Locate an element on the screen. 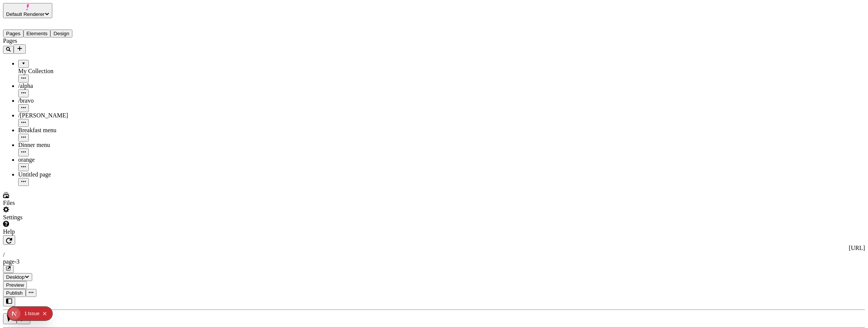 The height and width of the screenshot is (328, 868). div: /bravo is located at coordinates (56, 101).